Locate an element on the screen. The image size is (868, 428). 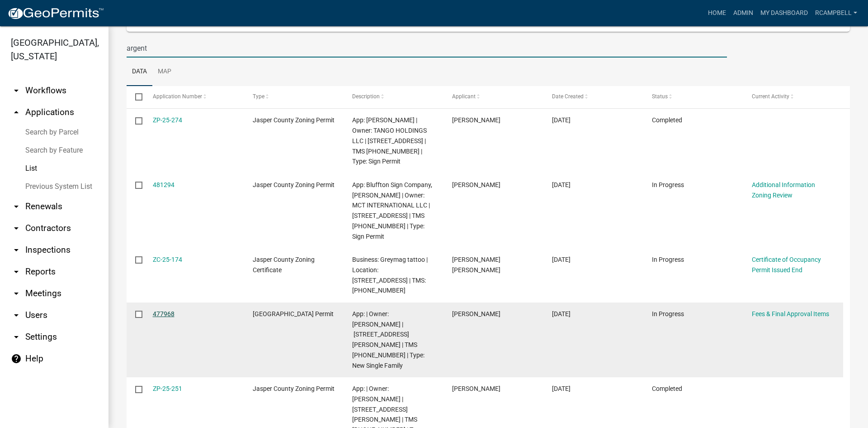
a: Map is located at coordinates (164, 72).